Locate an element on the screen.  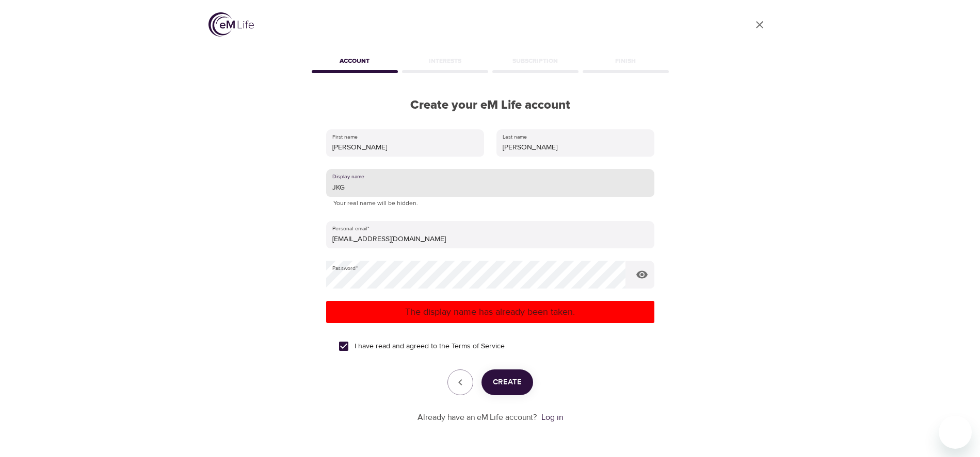
p: The display name has already been taken. is located at coordinates (490, 312).